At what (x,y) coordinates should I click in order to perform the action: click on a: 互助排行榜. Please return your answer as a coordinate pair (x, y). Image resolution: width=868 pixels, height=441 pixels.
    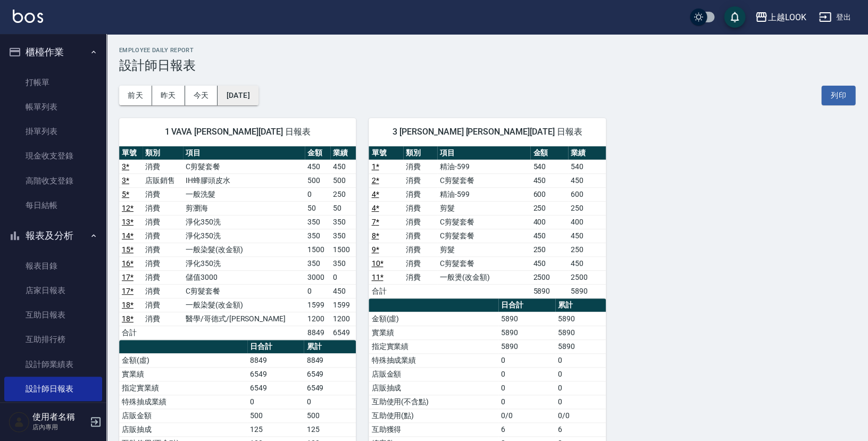
    Looking at the image, I should click on (53, 339).